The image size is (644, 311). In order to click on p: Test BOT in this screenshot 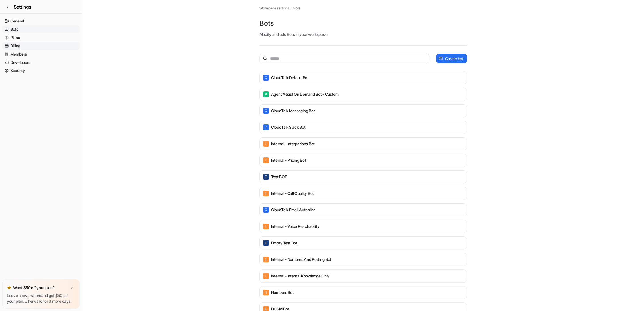, I will do `click(279, 177)`.